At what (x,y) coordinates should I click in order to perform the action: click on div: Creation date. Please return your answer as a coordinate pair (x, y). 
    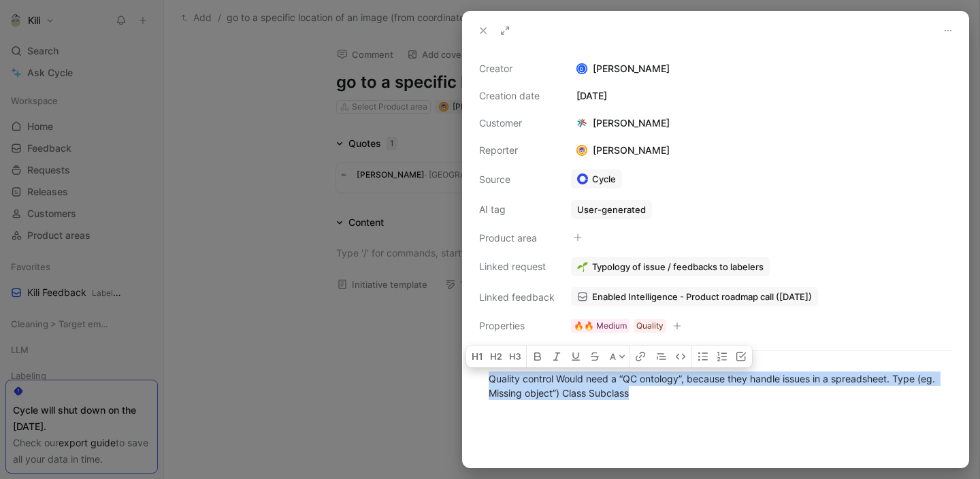
    Looking at the image, I should click on (516, 96).